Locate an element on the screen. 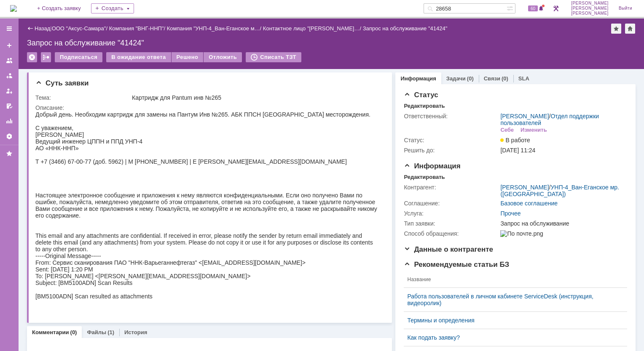  a: Задачи is located at coordinates (456, 78).